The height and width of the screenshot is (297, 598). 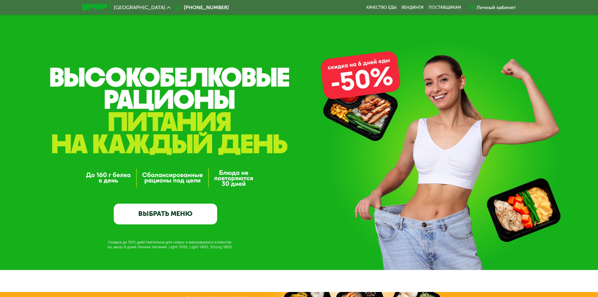 What do you see at coordinates (165, 214) in the screenshot?
I see `a: ВЫБРАТЬ МЕНЮ` at bounding box center [165, 214].